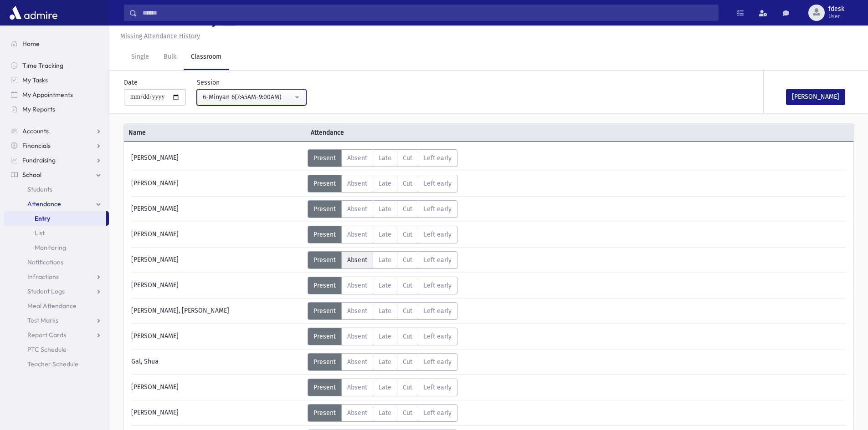 This screenshot has width=868, height=430. I want to click on a: School, so click(56, 175).